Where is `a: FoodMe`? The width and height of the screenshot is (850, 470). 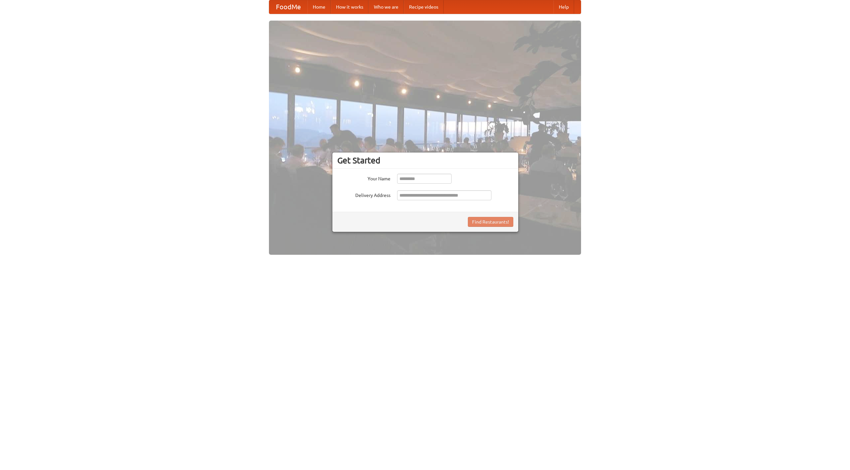
a: FoodMe is located at coordinates (288, 7).